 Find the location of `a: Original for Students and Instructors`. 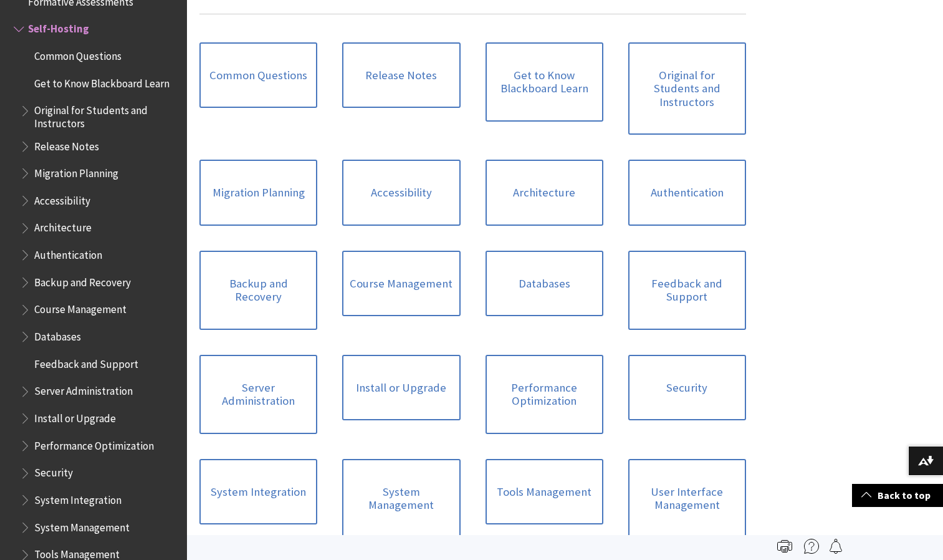

a: Original for Students and Instructors is located at coordinates (687, 89).